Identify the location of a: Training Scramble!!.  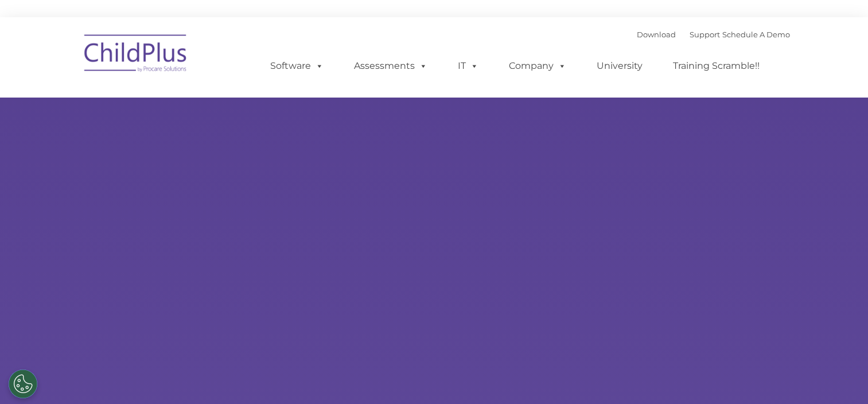
(716, 66).